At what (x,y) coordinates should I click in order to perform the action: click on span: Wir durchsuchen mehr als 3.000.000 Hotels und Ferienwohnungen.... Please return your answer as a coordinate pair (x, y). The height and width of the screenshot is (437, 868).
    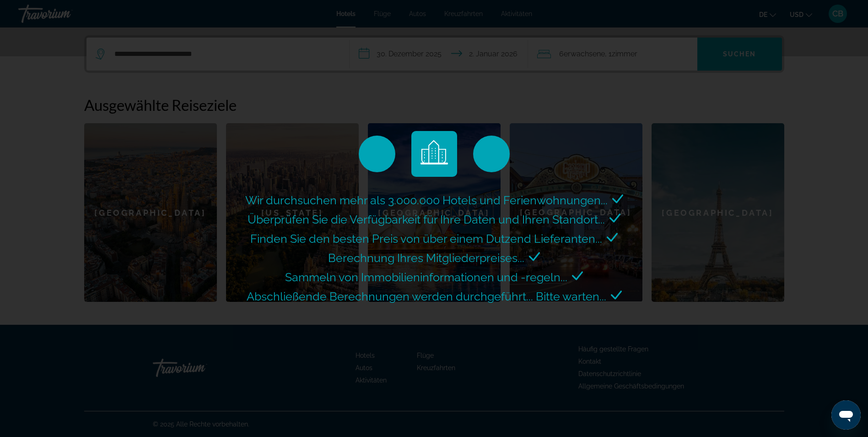
    Looking at the image, I should click on (426, 200).